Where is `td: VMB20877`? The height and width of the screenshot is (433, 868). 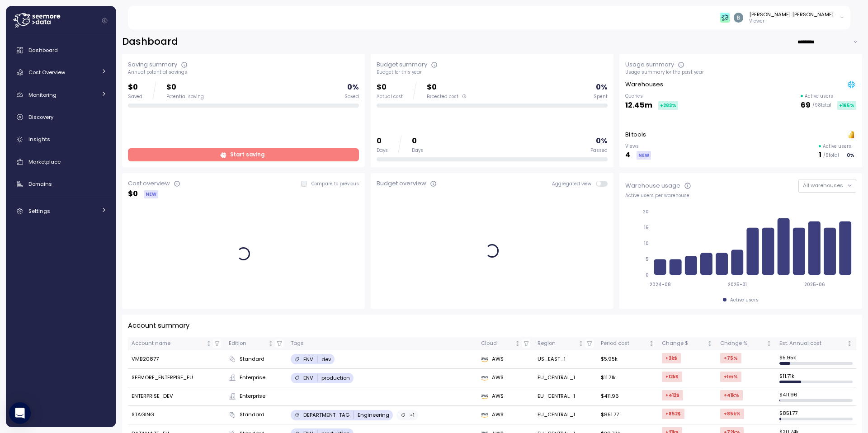
td: VMB20877 is located at coordinates (176, 359).